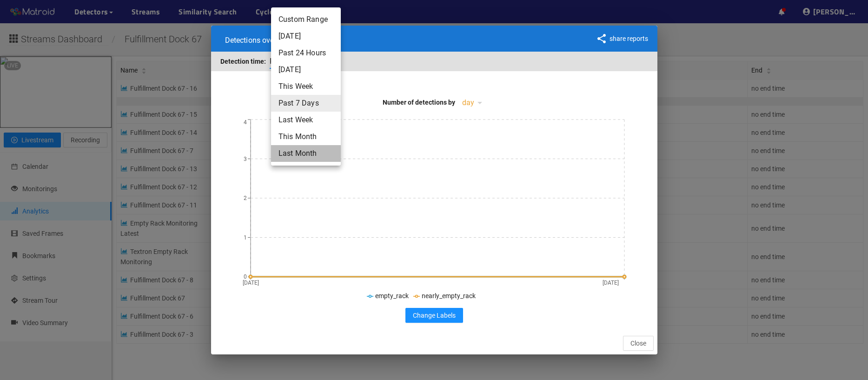 The height and width of the screenshot is (380, 868). What do you see at coordinates (306, 136) in the screenshot?
I see `li: This Month` at bounding box center [306, 136].